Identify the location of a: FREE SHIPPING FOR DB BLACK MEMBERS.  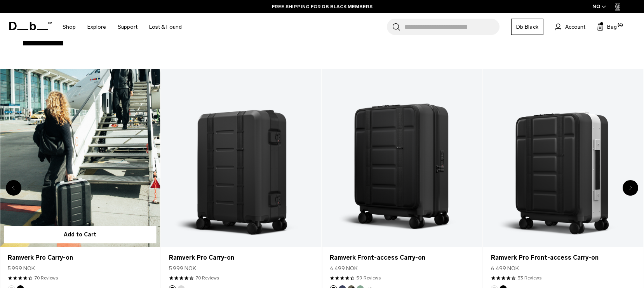
(322, 6).